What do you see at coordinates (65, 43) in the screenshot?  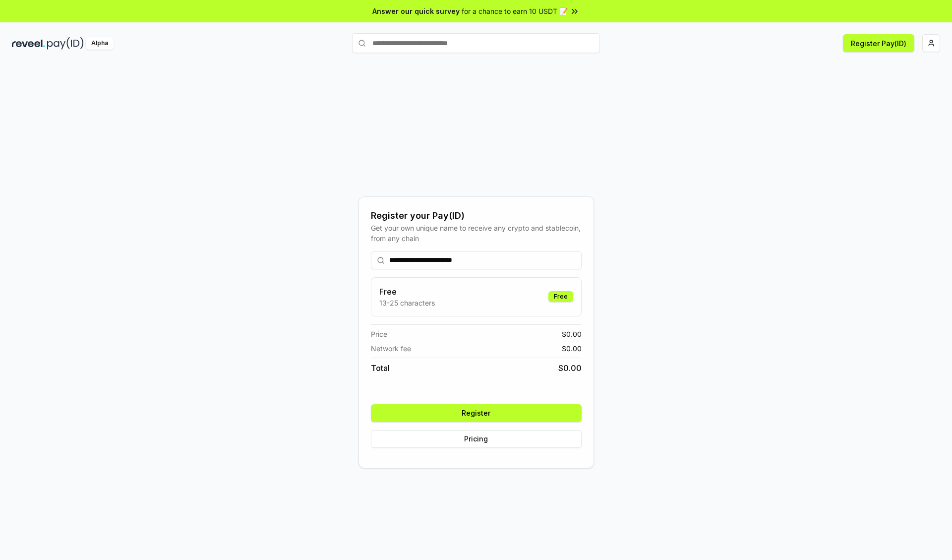 I see `img: pay_id` at bounding box center [65, 43].